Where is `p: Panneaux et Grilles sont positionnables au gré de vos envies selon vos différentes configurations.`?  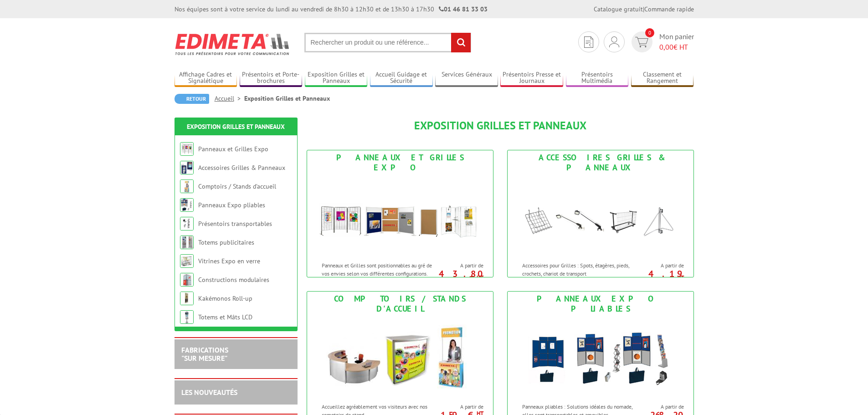
p: Panneaux et Grilles sont positionnables au gré de vos envies selon vos différentes configurations. is located at coordinates (378, 269).